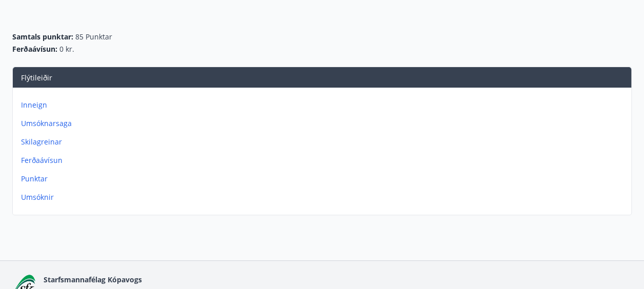 This screenshot has width=644, height=289. What do you see at coordinates (324, 105) in the screenshot?
I see `p: Inneign` at bounding box center [324, 105].